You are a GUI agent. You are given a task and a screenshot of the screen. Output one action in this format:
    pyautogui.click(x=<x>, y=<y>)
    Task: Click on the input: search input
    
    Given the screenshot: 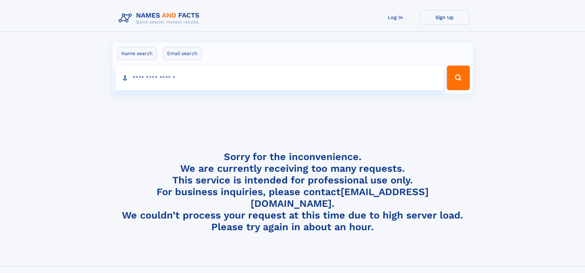 What is the action you would take?
    pyautogui.click(x=280, y=78)
    